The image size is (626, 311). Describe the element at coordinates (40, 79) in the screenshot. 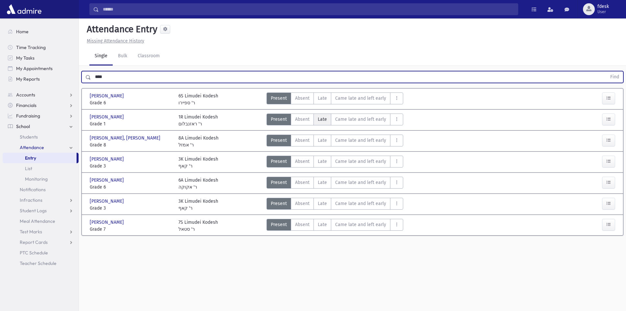

I see `a: My Reports` at that location.